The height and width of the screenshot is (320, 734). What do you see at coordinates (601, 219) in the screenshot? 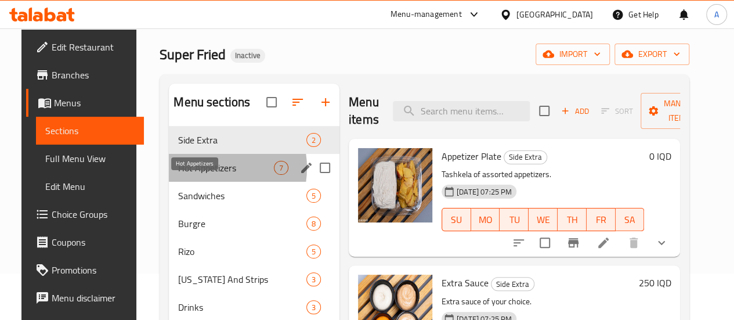
I see `span: FR` at bounding box center [601, 219].